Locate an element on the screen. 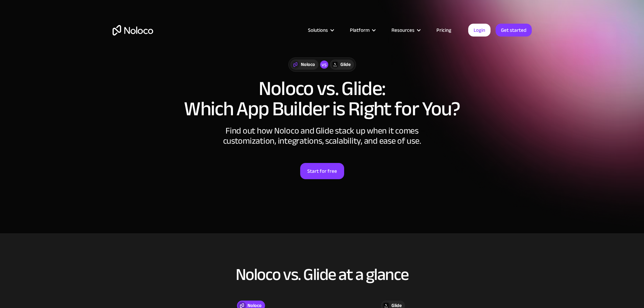 Image resolution: width=644 pixels, height=308 pixels. div: Noloco is located at coordinates (308, 65).